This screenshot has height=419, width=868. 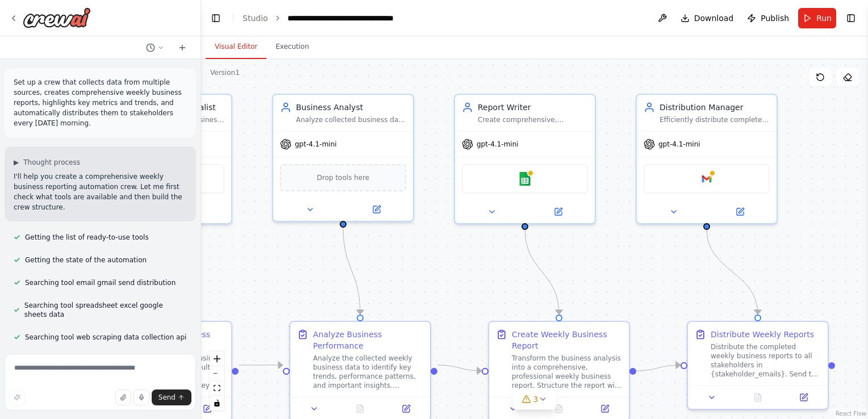 What do you see at coordinates (567, 341) in the screenshot?
I see `div: Create Weekly Business Report` at bounding box center [567, 341].